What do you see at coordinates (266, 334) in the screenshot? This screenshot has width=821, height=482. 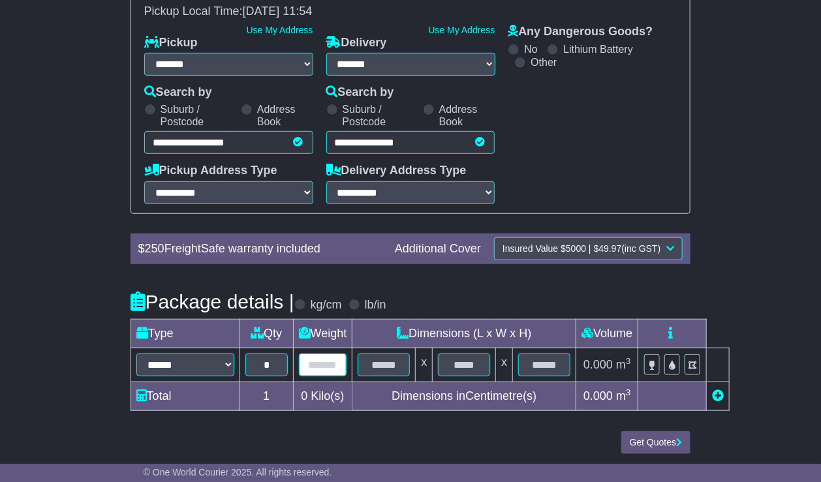 I see `td: Qty` at bounding box center [266, 334].